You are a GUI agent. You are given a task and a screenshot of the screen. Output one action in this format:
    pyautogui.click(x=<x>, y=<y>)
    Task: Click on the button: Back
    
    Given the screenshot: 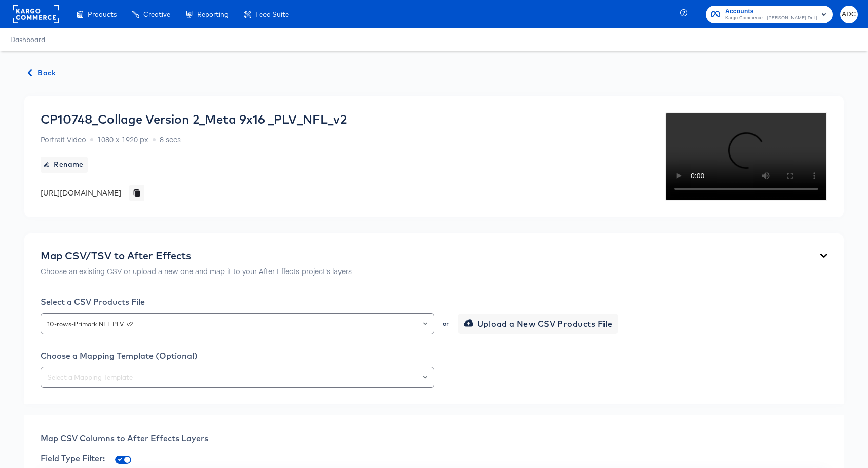 What is the action you would take?
    pyautogui.click(x=42, y=73)
    